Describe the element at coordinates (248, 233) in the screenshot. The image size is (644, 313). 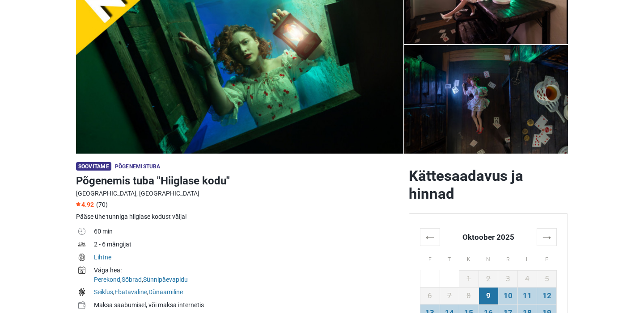
I see `td: 60 min` at that location.